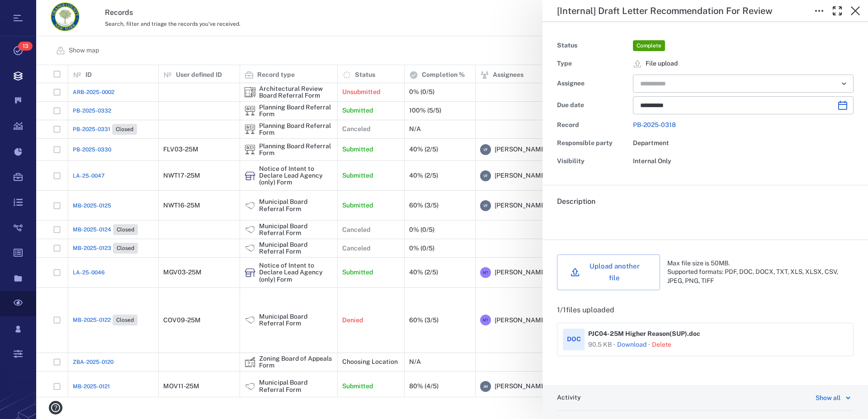 The image size is (868, 419). What do you see at coordinates (820, 11) in the screenshot?
I see `button: Toggle to Edit Boxes` at bounding box center [820, 11].